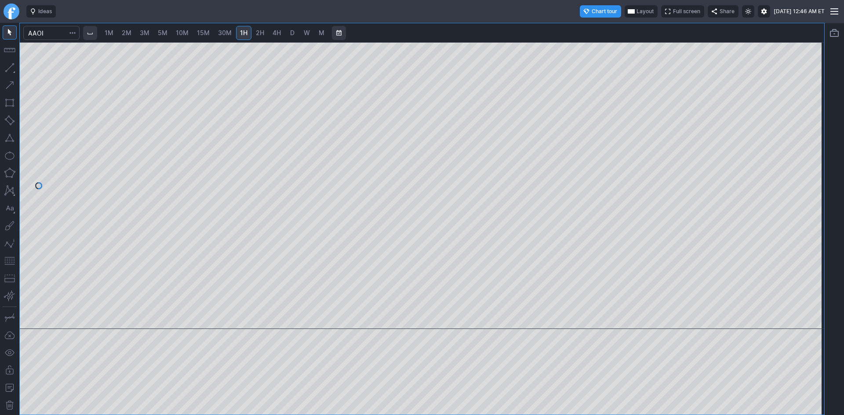 The image size is (844, 415). What do you see at coordinates (10, 279) in the screenshot?
I see `button: Position` at bounding box center [10, 279].